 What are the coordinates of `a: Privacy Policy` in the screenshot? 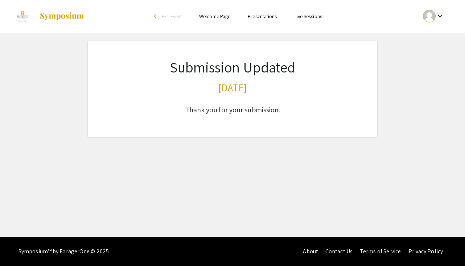 It's located at (425, 251).